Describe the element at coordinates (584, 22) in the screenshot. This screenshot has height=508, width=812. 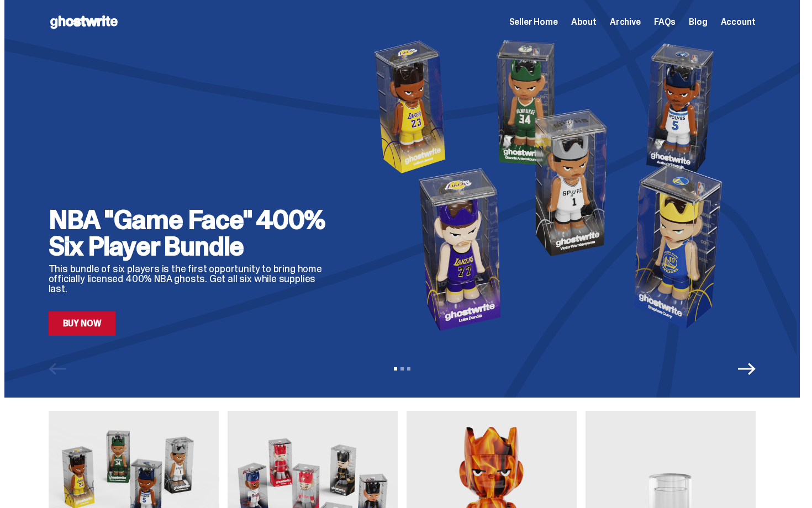
I see `a: About` at that location.